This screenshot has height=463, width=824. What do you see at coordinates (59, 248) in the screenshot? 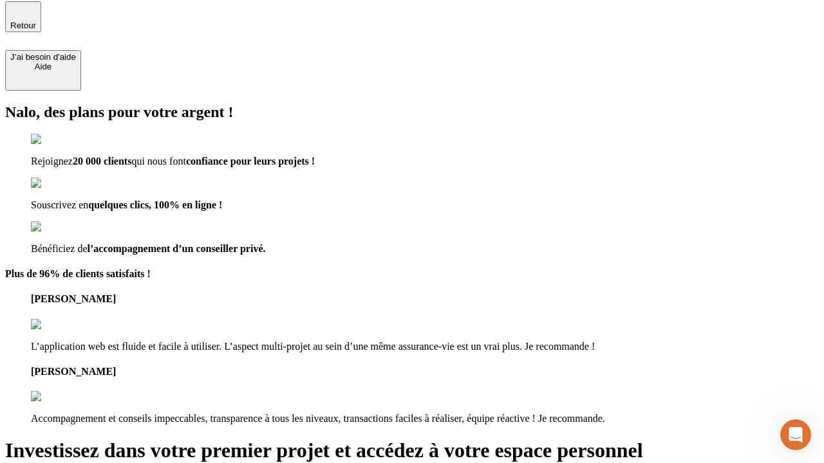
I see `span: Bénéficiez de` at bounding box center [59, 248].